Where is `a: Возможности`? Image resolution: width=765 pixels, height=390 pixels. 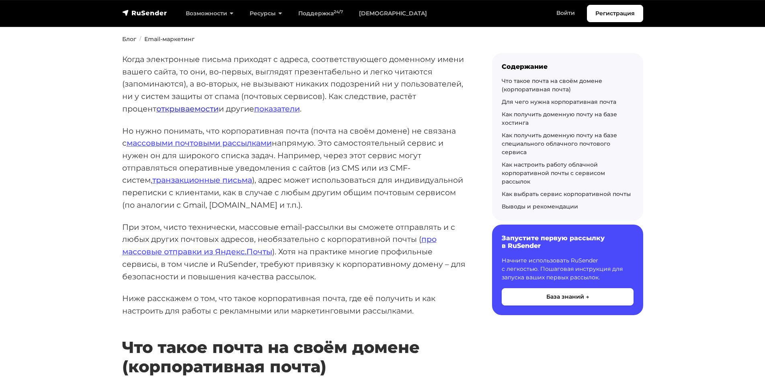
a: Возможности is located at coordinates (209, 13).